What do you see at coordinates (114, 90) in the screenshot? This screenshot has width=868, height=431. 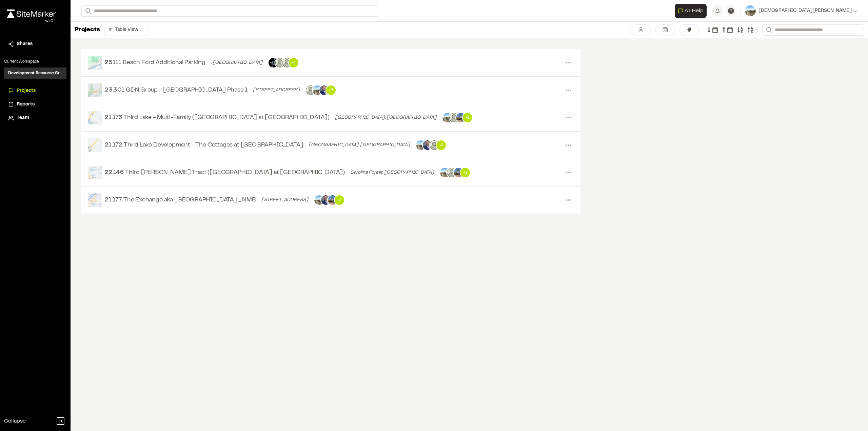 I see `span: 23.301` at bounding box center [114, 90].